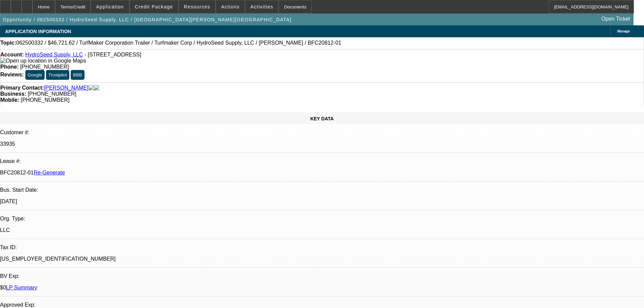  What do you see at coordinates (22, 88) in the screenshot?
I see `strong: Primary Contact:` at bounding box center [22, 88].